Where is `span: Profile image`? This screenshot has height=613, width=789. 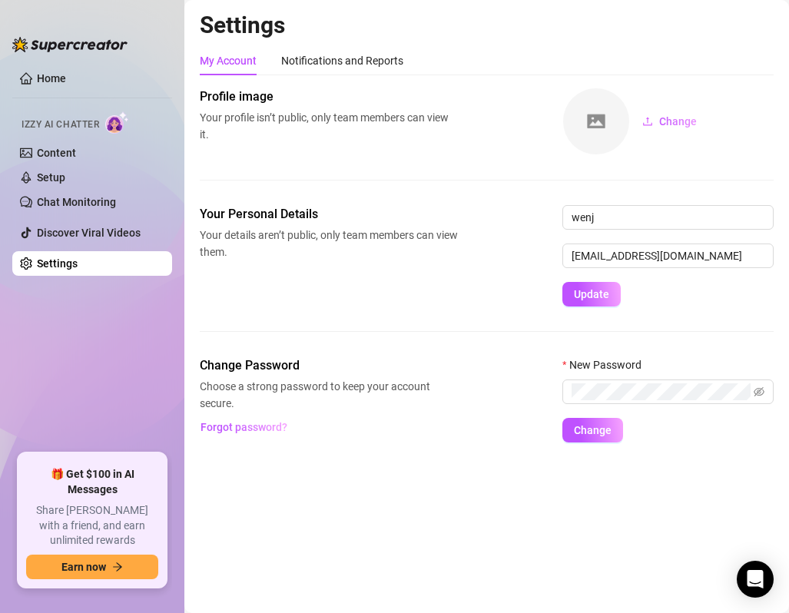 span: Profile image is located at coordinates (329, 97).